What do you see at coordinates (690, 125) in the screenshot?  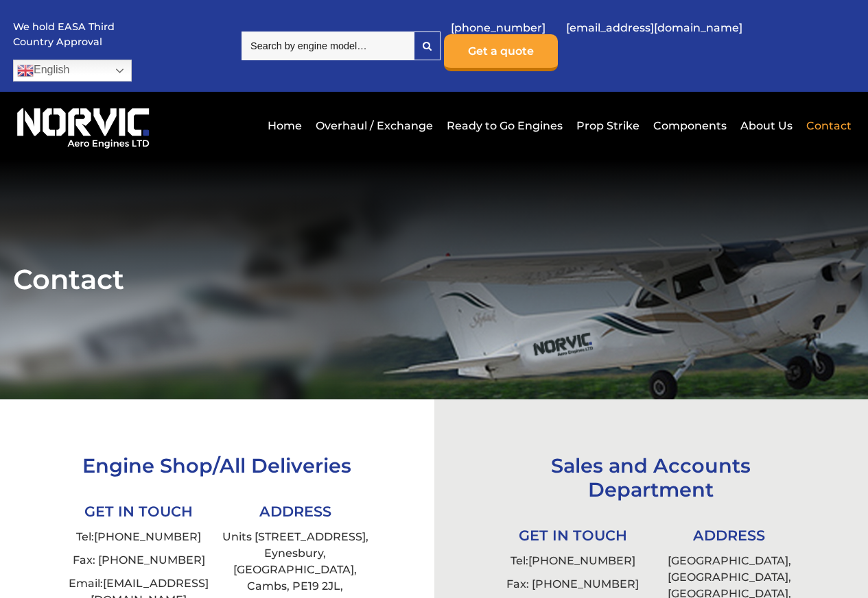 I see `a: Components` at bounding box center [690, 125].